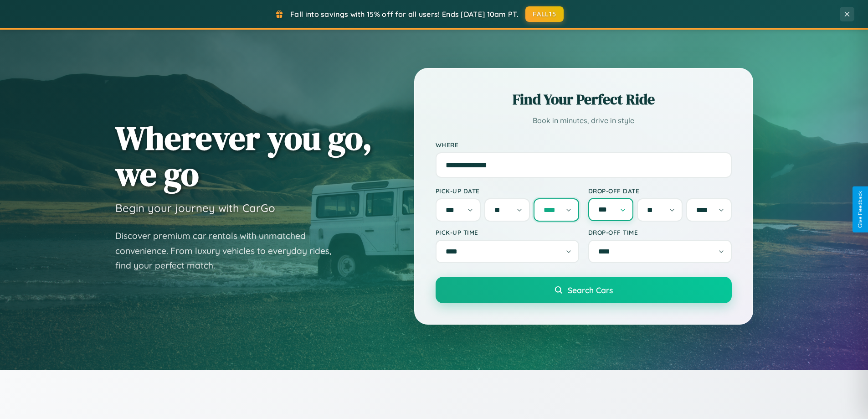 This screenshot has width=868, height=419. What do you see at coordinates (545, 14) in the screenshot?
I see `button: FALL15` at bounding box center [545, 14].